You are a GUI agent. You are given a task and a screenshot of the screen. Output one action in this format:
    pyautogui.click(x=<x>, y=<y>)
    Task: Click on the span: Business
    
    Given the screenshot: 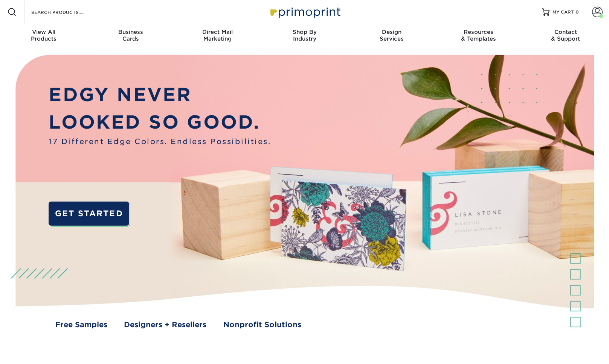 What is the action you would take?
    pyautogui.click(x=130, y=32)
    